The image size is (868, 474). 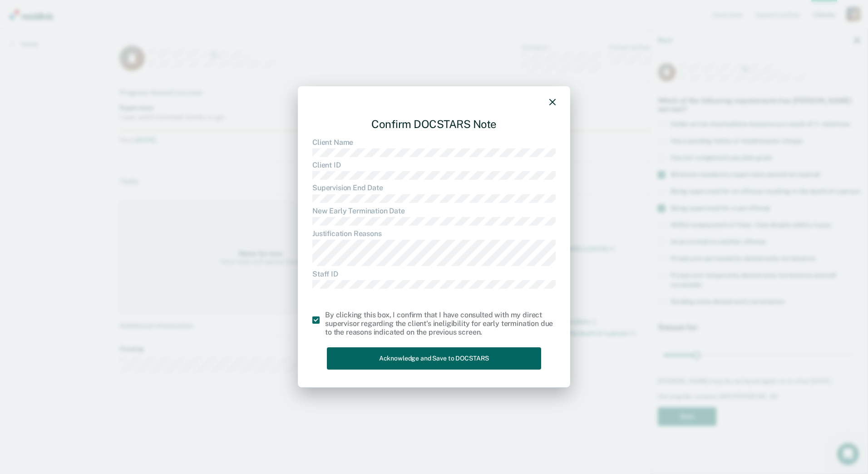 What do you see at coordinates (434, 142) in the screenshot?
I see `dt: Client Name` at bounding box center [434, 142].